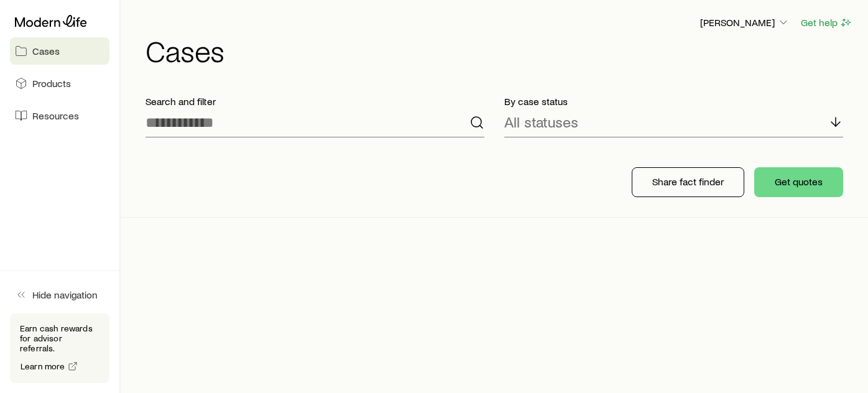 The width and height of the screenshot is (868, 393). I want to click on button: Get help, so click(826, 23).